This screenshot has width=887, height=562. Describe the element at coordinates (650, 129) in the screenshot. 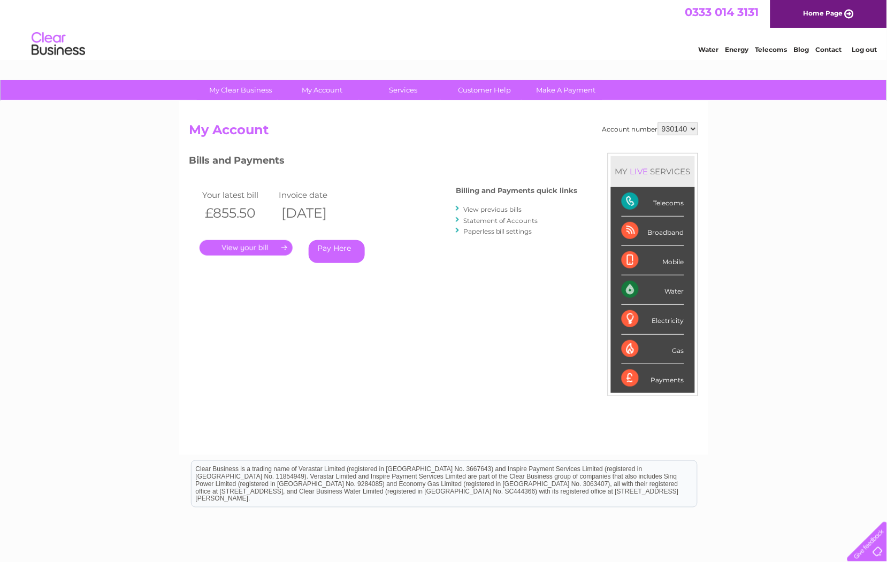

I see `div: Account number` at that location.